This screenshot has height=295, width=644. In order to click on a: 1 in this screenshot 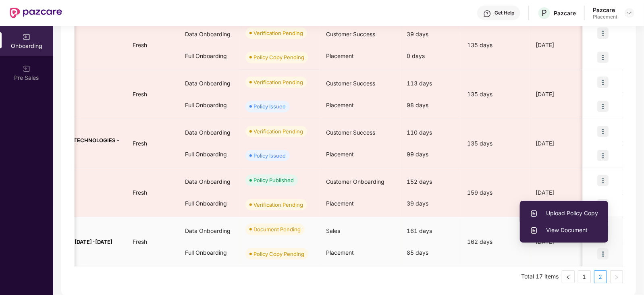, I will do `click(585, 277)`.